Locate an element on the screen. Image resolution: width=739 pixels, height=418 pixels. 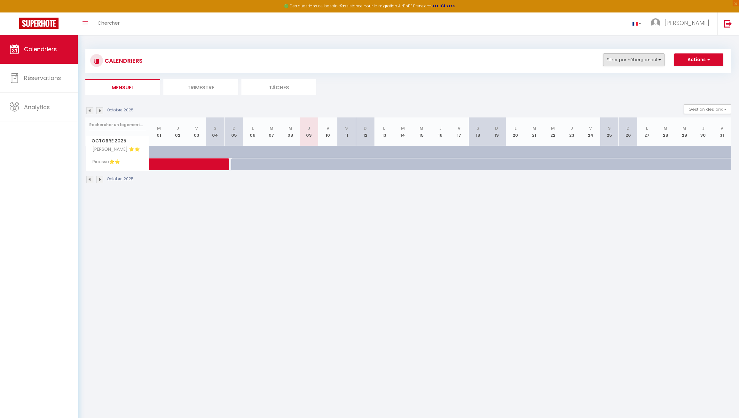
th: 23 is located at coordinates (572, 131).